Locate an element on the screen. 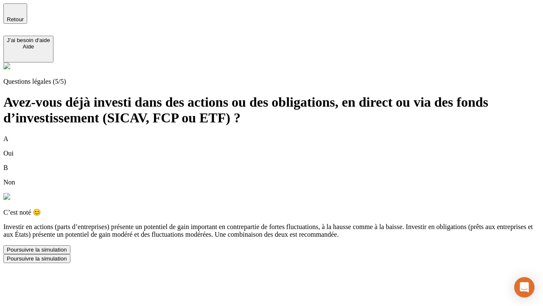 The width and height of the screenshot is (543, 306). div: J’ai besoin d'aide is located at coordinates (28, 40).